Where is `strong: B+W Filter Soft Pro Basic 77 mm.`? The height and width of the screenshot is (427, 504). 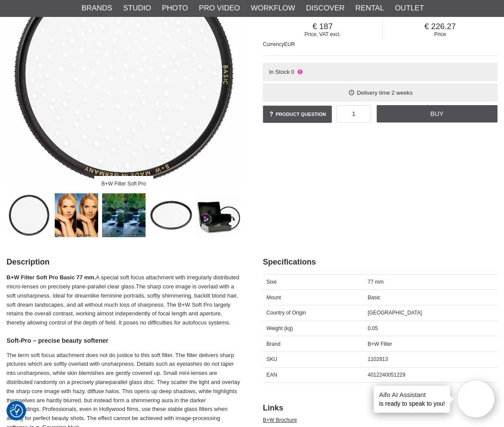 strong: B+W Filter Soft Pro Basic 77 mm. is located at coordinates (51, 277).